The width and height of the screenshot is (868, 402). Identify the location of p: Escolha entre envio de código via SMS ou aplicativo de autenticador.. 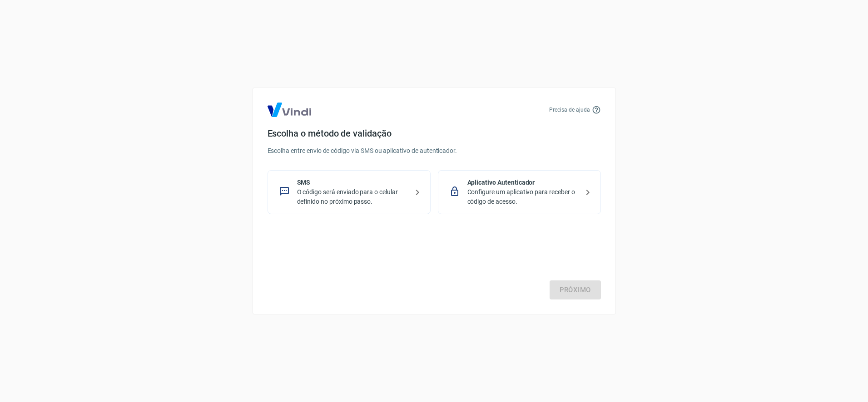
(434, 151).